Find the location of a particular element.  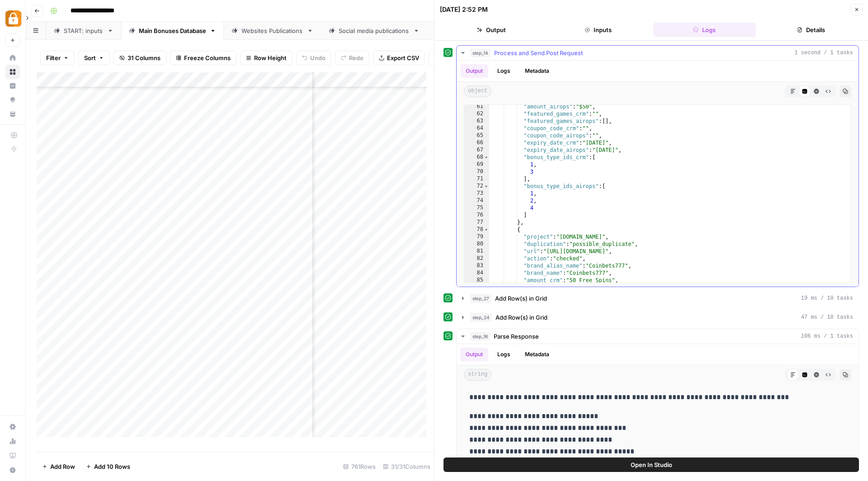

div: 81 is located at coordinates (477, 251).